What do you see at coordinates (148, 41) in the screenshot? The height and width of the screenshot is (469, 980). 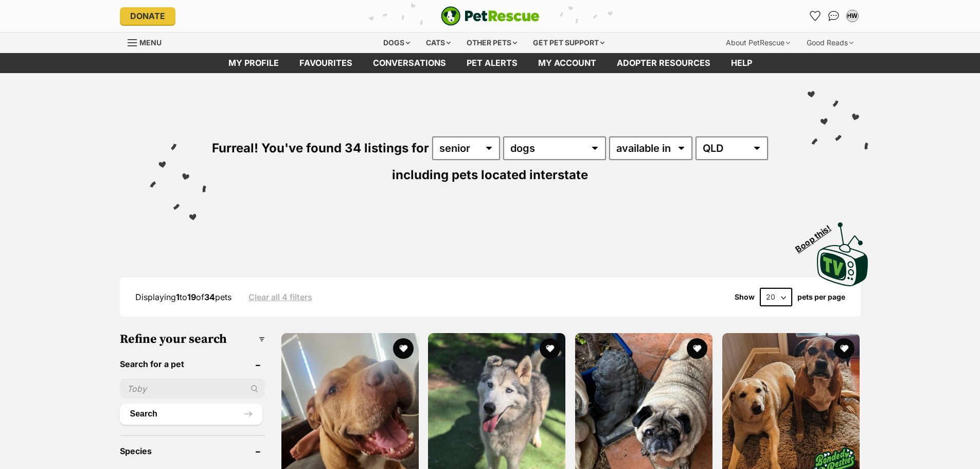 I see `a: Menu` at bounding box center [148, 41].